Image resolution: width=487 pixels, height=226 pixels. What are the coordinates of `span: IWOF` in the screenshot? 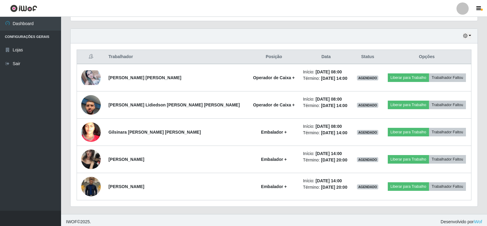 It's located at (71, 221).